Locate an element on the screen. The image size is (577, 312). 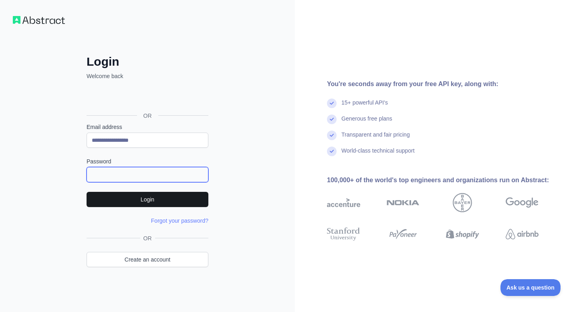
img: google is located at coordinates (523, 203).